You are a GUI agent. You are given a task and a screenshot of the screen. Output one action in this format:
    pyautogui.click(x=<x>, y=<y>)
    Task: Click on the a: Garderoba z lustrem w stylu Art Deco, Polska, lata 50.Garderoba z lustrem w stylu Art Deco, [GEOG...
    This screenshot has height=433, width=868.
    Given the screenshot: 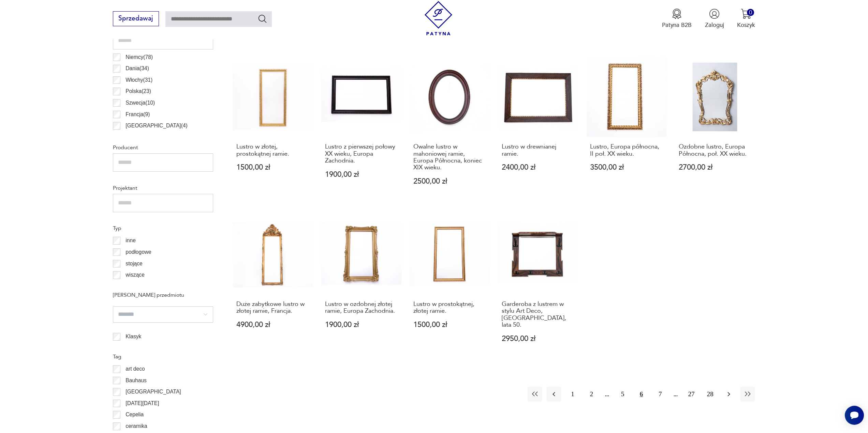 What is the action you would take?
    pyautogui.click(x=538, y=286)
    